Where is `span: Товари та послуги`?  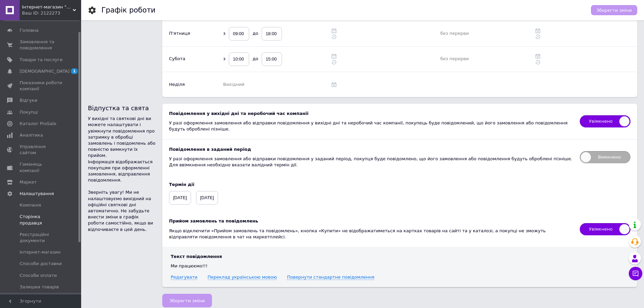
span: Товари та послуги is located at coordinates (41, 60).